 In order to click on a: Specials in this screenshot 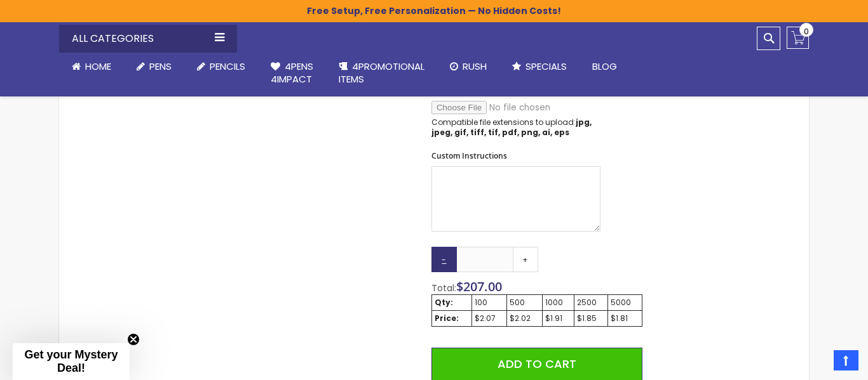, I will do `click(539, 67)`.